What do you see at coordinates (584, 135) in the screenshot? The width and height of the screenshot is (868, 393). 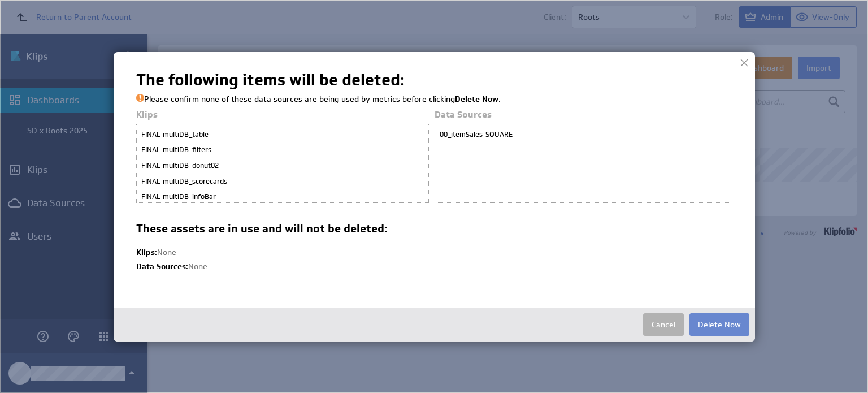 I see `div: 00_itemSales-SQUARE` at bounding box center [584, 135].